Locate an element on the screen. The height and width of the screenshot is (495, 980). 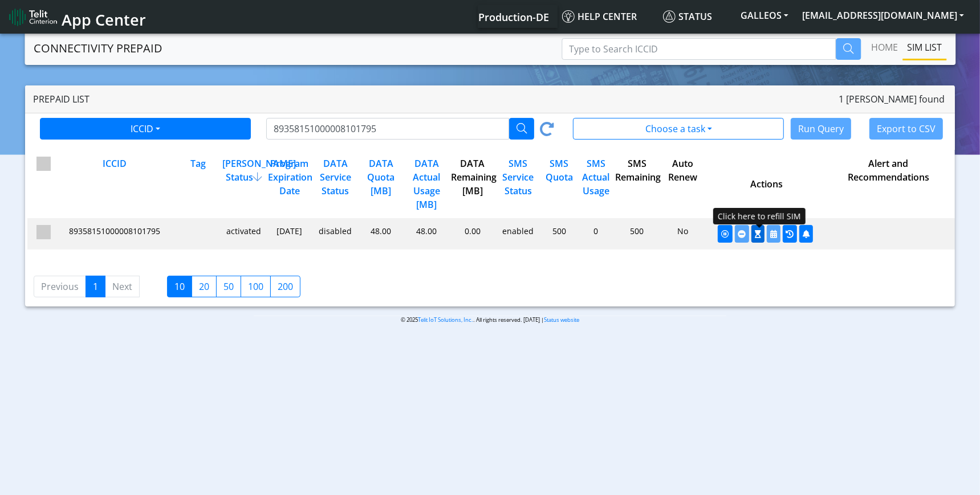
button: ICCID is located at coordinates (146, 128).